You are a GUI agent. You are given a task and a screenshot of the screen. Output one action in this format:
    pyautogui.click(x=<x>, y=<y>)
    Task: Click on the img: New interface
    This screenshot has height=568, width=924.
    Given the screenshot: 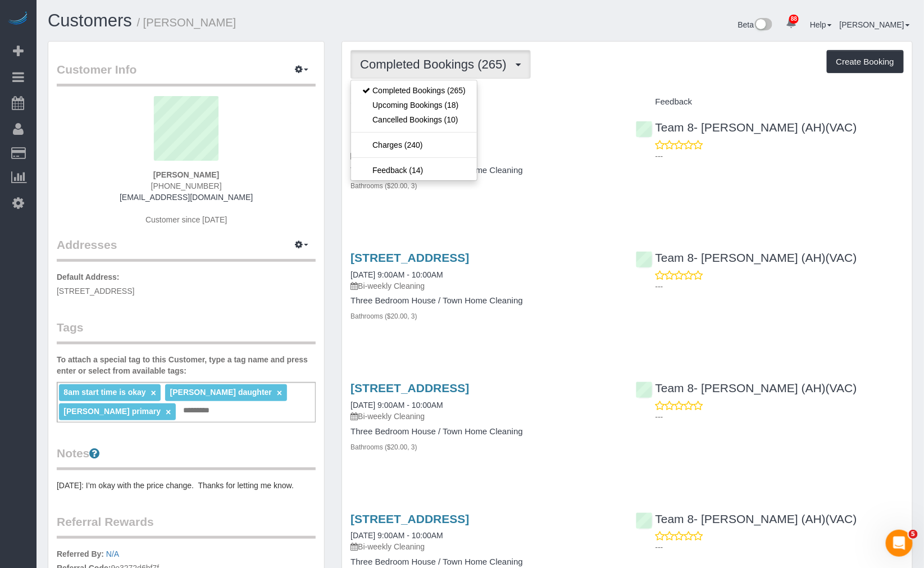 What is the action you would take?
    pyautogui.click(x=763, y=25)
    